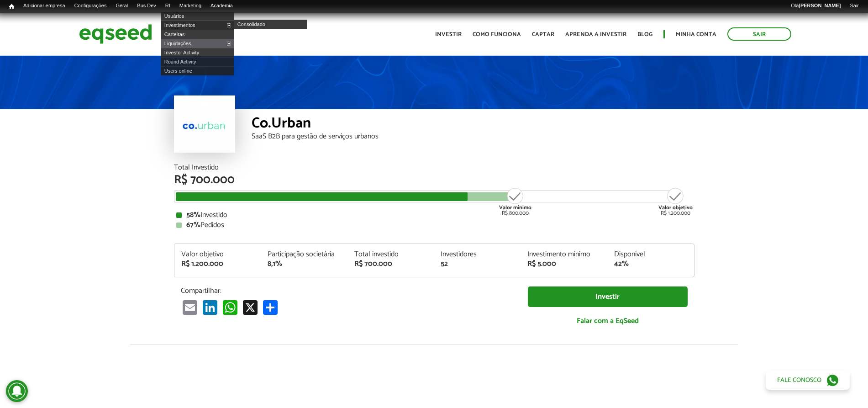 The width and height of the screenshot is (868, 408). What do you see at coordinates (391, 254) in the screenshot?
I see `div: Total investido` at bounding box center [391, 254].